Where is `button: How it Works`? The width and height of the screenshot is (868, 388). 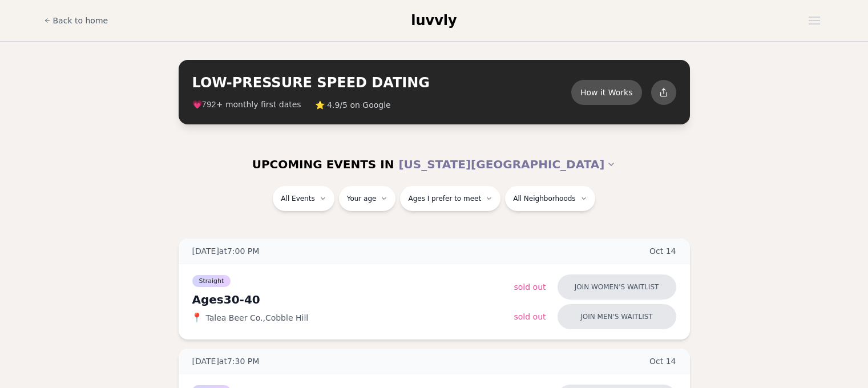 button: How it Works is located at coordinates (607, 92).